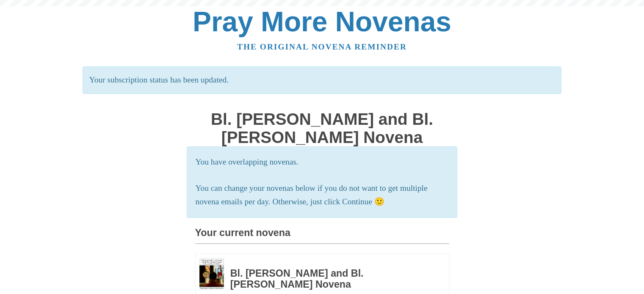 This screenshot has height=294, width=644. What do you see at coordinates (322, 80) in the screenshot?
I see `p: Your subscription status has been updated.` at bounding box center [322, 80].